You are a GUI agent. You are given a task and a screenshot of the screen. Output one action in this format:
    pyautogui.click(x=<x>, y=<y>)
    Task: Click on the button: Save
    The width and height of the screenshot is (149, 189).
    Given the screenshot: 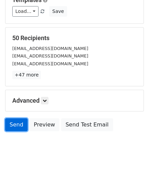 What is the action you would take?
    pyautogui.click(x=58, y=11)
    